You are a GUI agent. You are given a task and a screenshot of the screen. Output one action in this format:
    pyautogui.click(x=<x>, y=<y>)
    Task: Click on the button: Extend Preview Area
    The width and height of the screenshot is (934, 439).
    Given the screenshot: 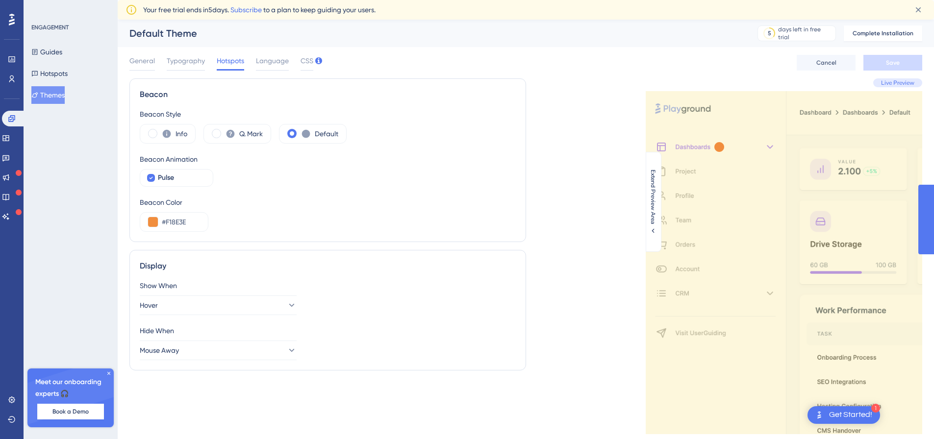 What is the action you would take?
    pyautogui.click(x=653, y=202)
    